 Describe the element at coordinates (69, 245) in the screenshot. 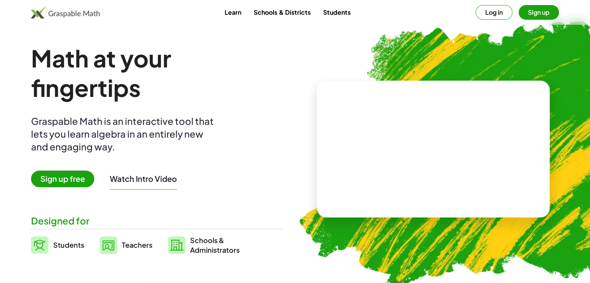

I see `span: Students` at that location.